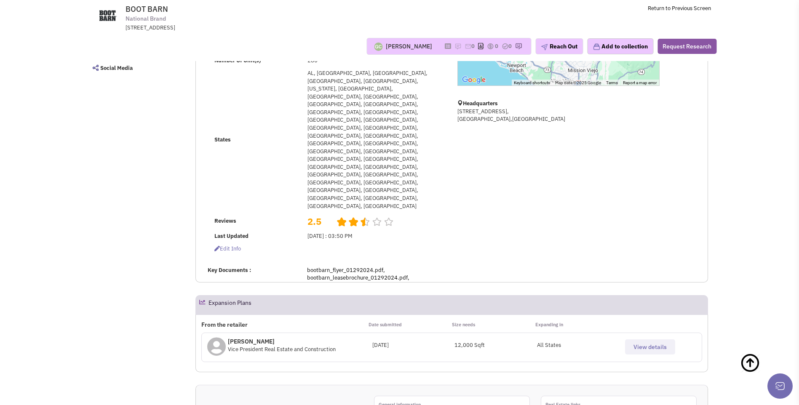  I want to click on img: icon-dealamount.png, so click(490, 46).